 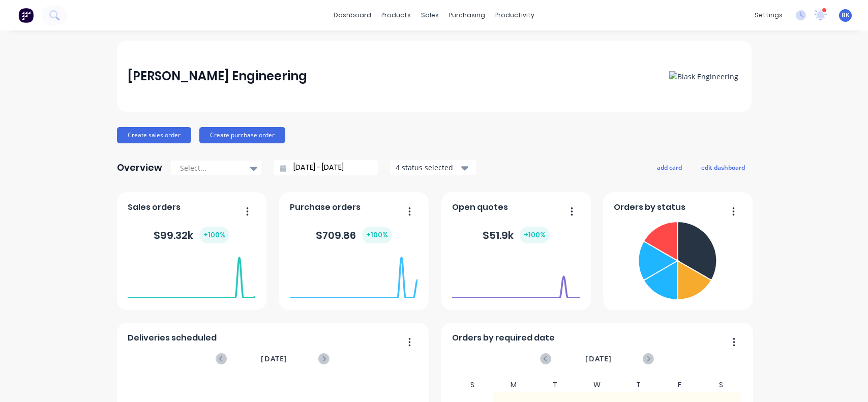 I want to click on img: Factory, so click(x=26, y=15).